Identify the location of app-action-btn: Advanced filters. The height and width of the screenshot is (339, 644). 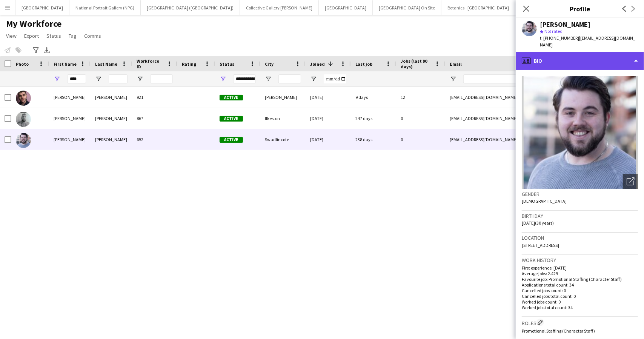
(36, 51).